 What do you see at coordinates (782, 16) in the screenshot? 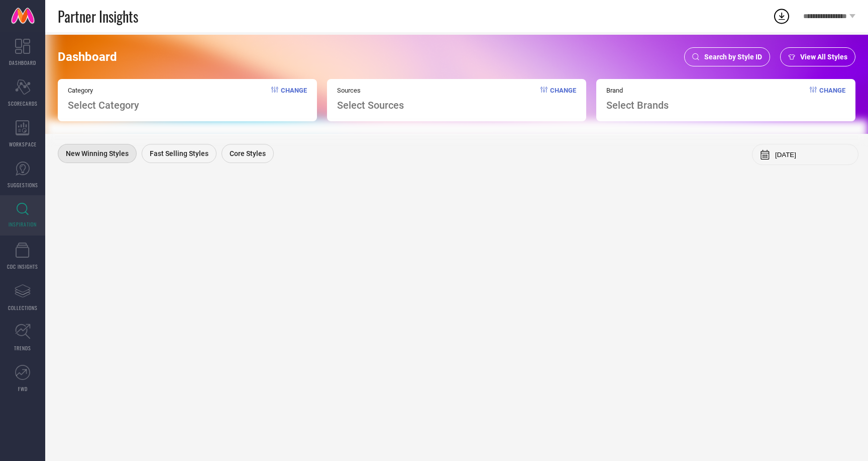
I see `div: Open download list` at bounding box center [782, 16].